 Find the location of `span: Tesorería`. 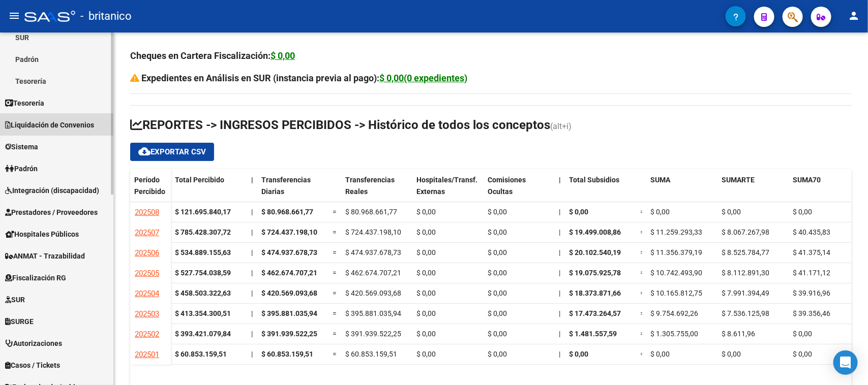

span: Tesorería is located at coordinates (25, 103).